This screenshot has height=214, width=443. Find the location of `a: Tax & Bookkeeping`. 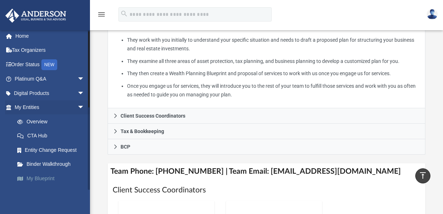

a: Tax & Bookkeeping is located at coordinates (266, 131).